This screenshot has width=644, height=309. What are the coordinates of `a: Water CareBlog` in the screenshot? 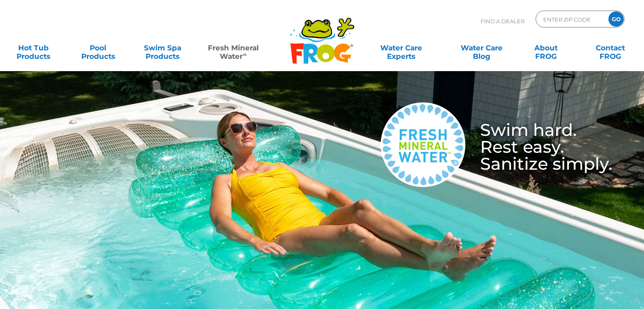 It's located at (481, 48).